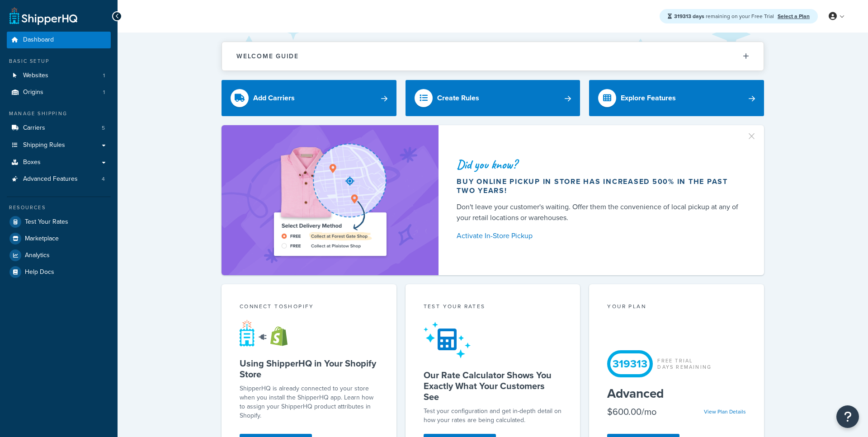  I want to click on a: Test Your Rates, so click(59, 222).